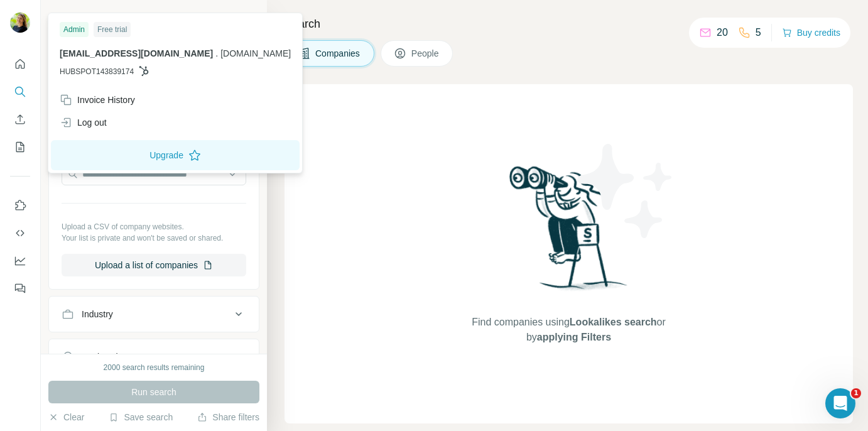  What do you see at coordinates (613, 321) in the screenshot?
I see `span: Lookalikes search` at bounding box center [613, 321].